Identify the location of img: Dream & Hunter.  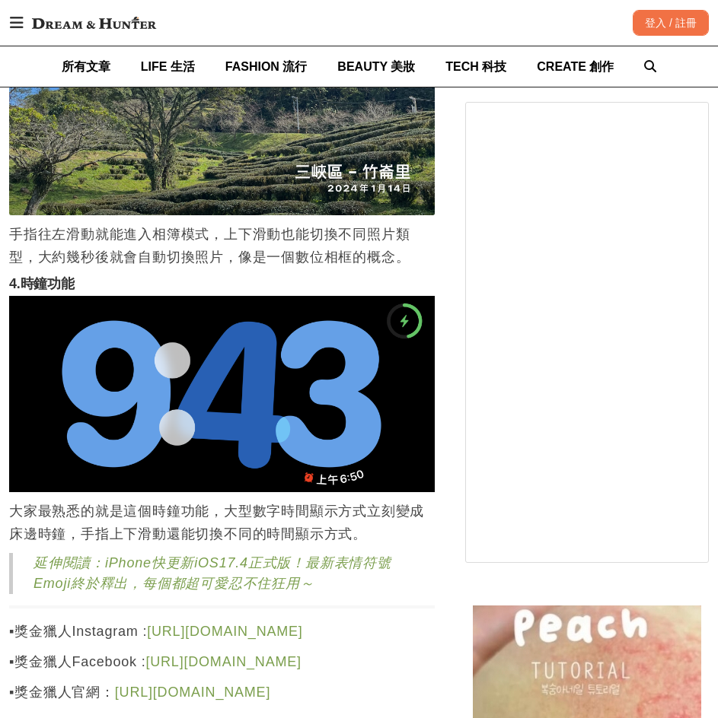
(94, 23).